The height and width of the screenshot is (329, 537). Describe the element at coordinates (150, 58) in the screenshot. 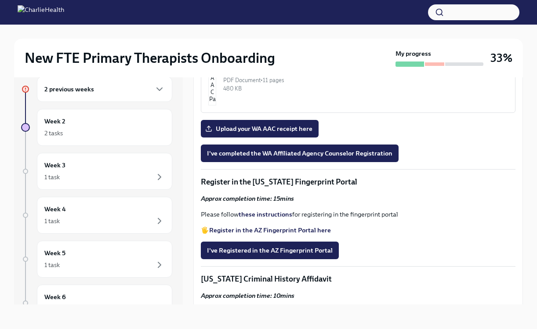

I see `h2: New FTE Primary Therapists Onboarding` at that location.